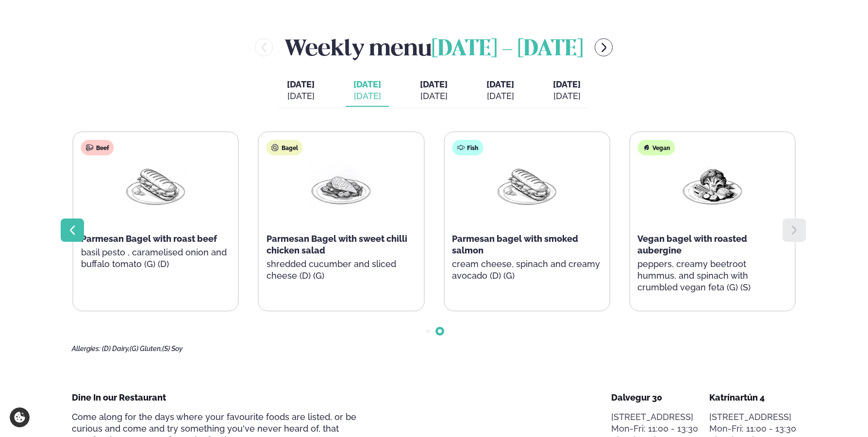  I want to click on p: cream cheese, spinach and creamy avocado (D) (G), so click(527, 270).